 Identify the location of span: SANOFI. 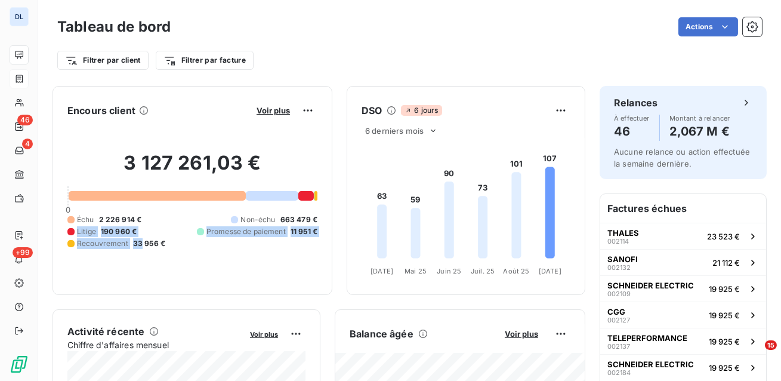
(622, 259).